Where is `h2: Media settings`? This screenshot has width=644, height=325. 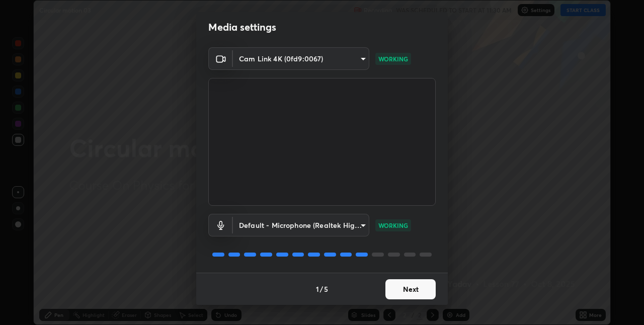 h2: Media settings is located at coordinates (242, 27).